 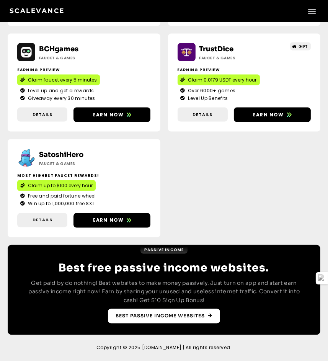 What do you see at coordinates (56, 186) in the screenshot?
I see `a: Claim up to $100 every hour` at bounding box center [56, 186].